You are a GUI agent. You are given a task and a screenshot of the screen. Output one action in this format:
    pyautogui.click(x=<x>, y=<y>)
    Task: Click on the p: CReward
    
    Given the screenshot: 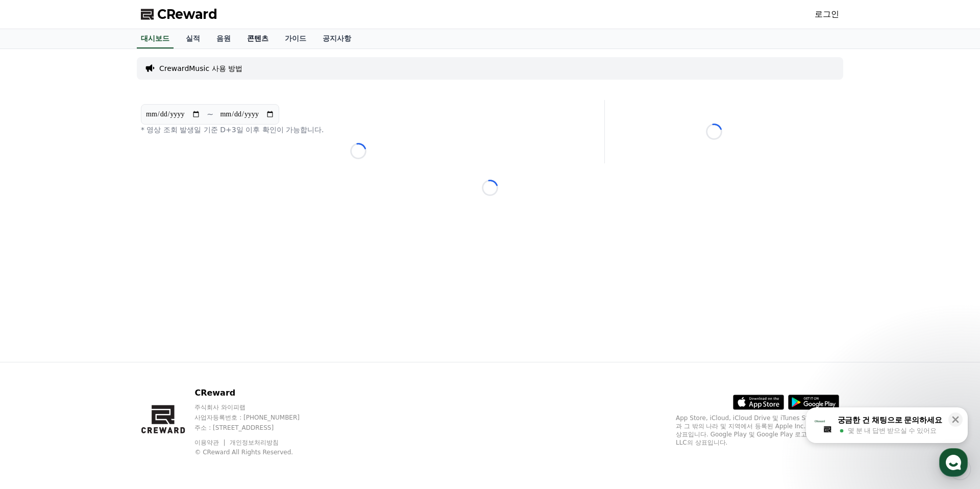 What is the action you would take?
    pyautogui.click(x=257, y=393)
    